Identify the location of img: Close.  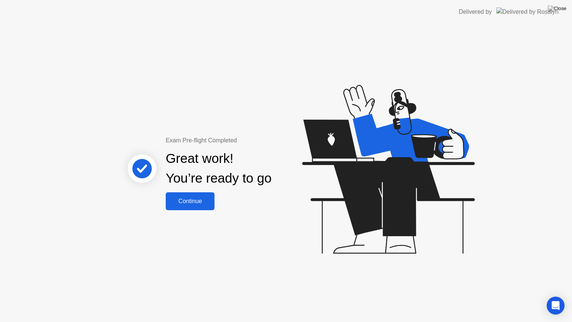
(558, 9).